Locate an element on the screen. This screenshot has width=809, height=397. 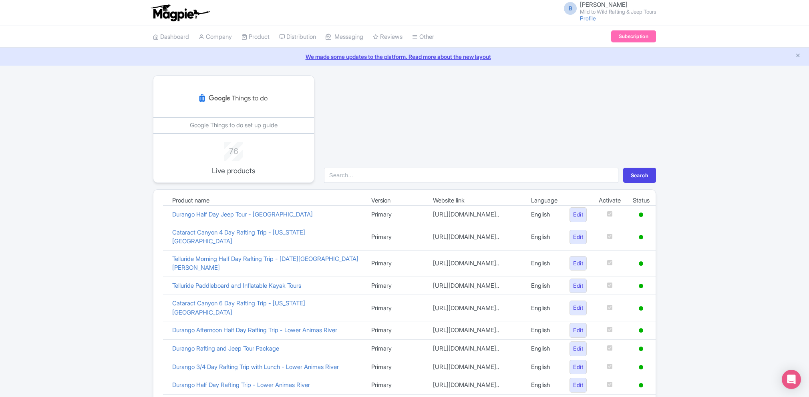
a: Telluride Paddleboard and Inflatable Kayak Tours is located at coordinates (237, 285).